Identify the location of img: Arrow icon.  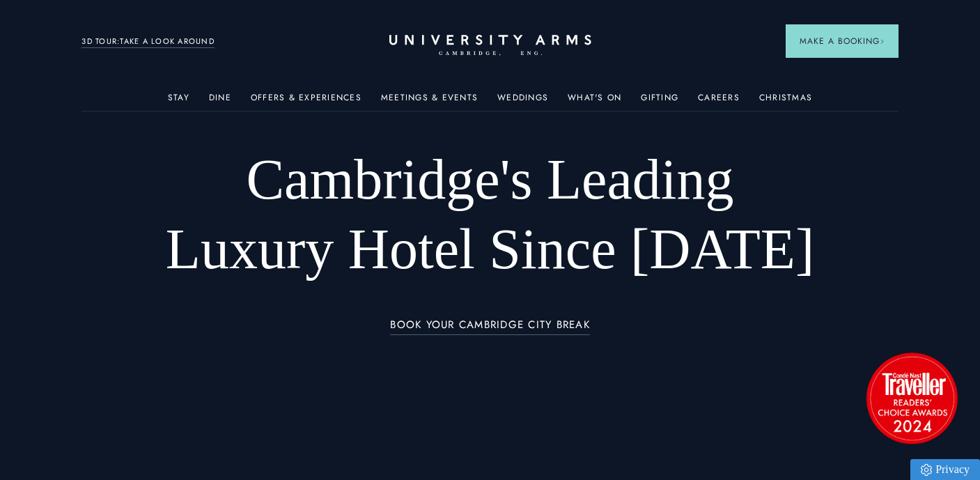
(882, 42).